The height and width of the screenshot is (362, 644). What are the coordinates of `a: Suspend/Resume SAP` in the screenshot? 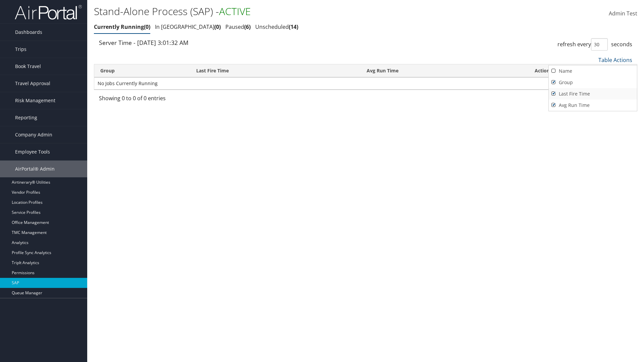 It's located at (593, 70).